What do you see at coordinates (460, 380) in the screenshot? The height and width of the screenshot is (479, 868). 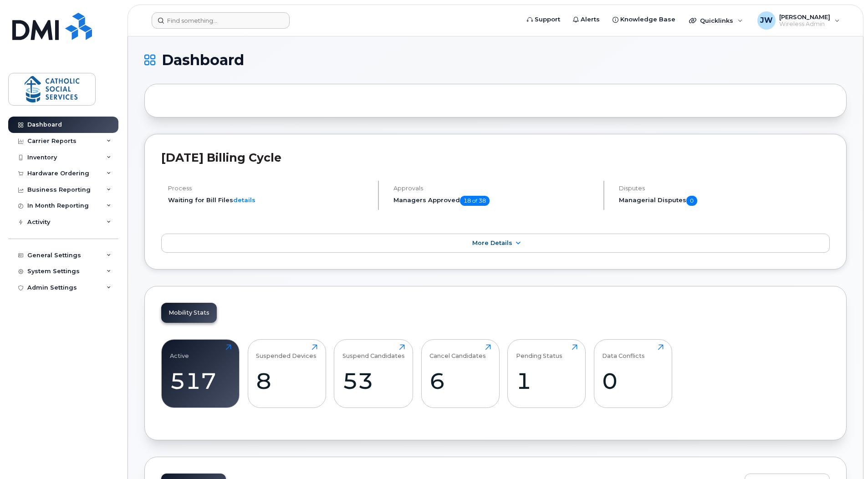 I see `div: 6` at bounding box center [460, 380].